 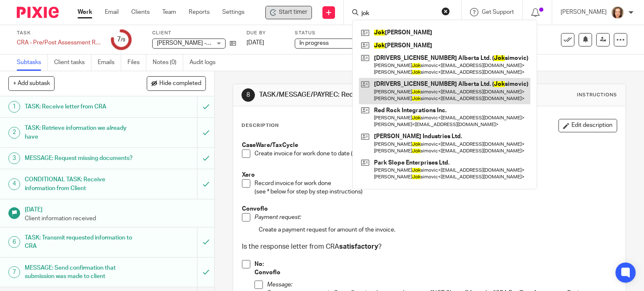 I want to click on h1: MESSAGE: Request missing documents?, so click(x=79, y=158).